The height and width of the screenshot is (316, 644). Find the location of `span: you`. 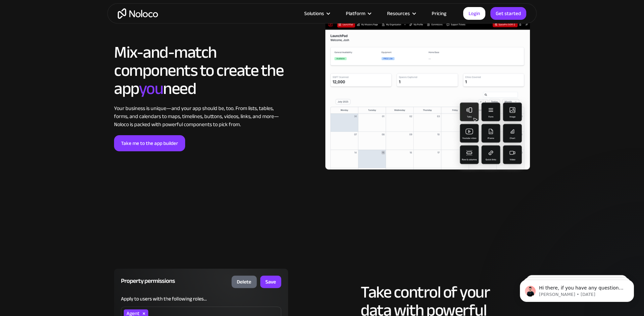

span: you is located at coordinates (151, 89).